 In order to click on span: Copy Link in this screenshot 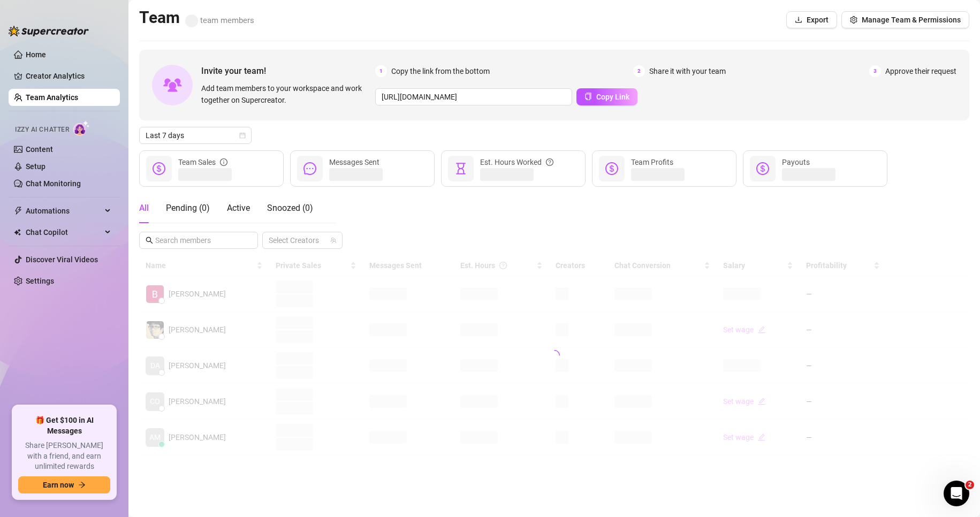, I will do `click(613, 97)`.